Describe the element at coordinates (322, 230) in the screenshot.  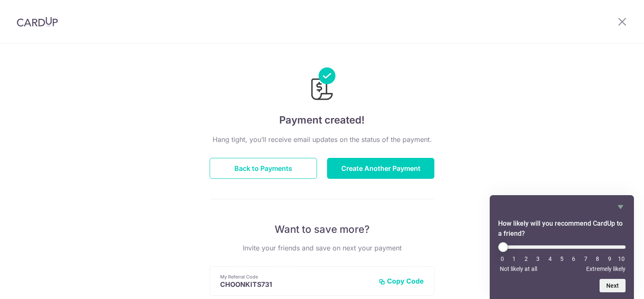
I see `p: Want to save more?` at that location.